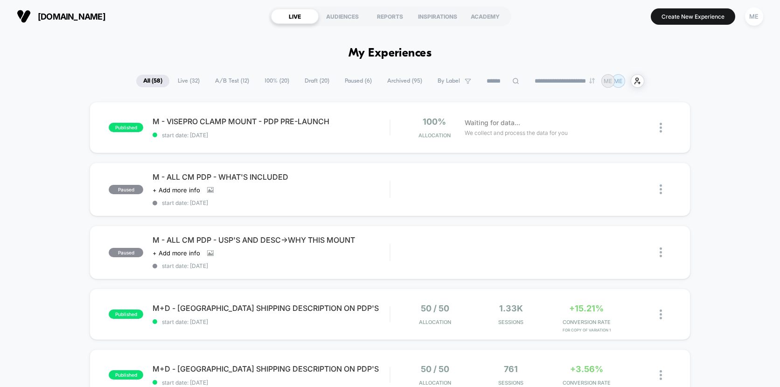 The image size is (780, 387). Describe the element at coordinates (516, 133) in the screenshot. I see `span: We collect and process the data for you` at that location.